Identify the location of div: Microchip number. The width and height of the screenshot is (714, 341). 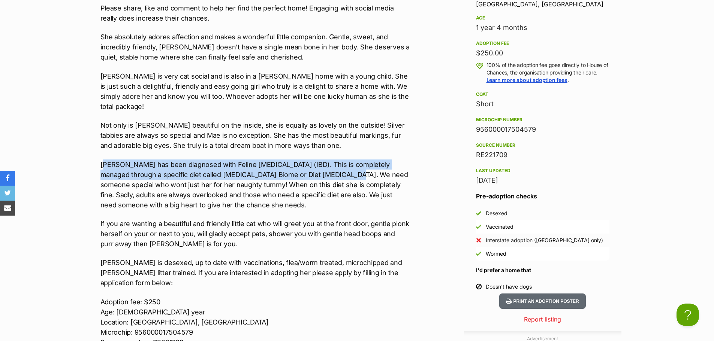
(542, 120).